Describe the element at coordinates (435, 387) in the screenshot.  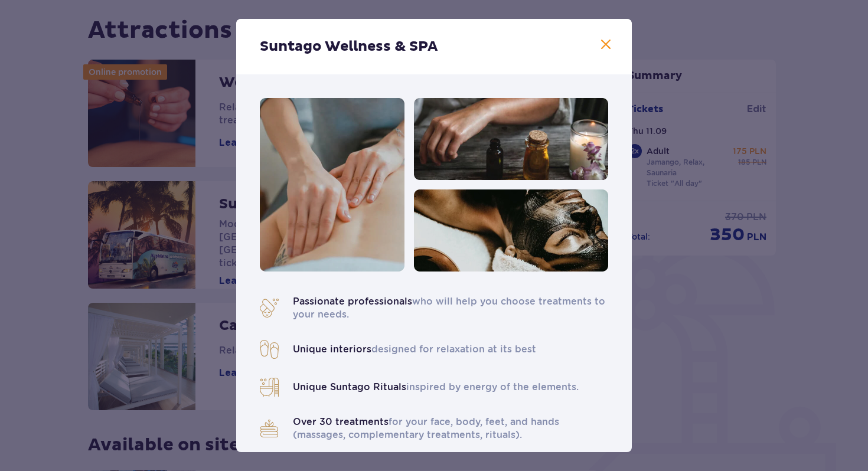
I see `p: inspired by energy of the elements.` at that location.